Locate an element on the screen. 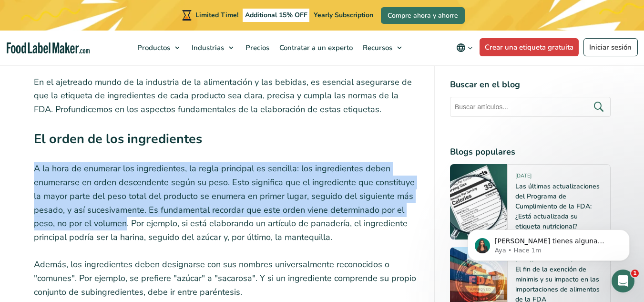  a: Contratar a un experto is located at coordinates (315, 48).